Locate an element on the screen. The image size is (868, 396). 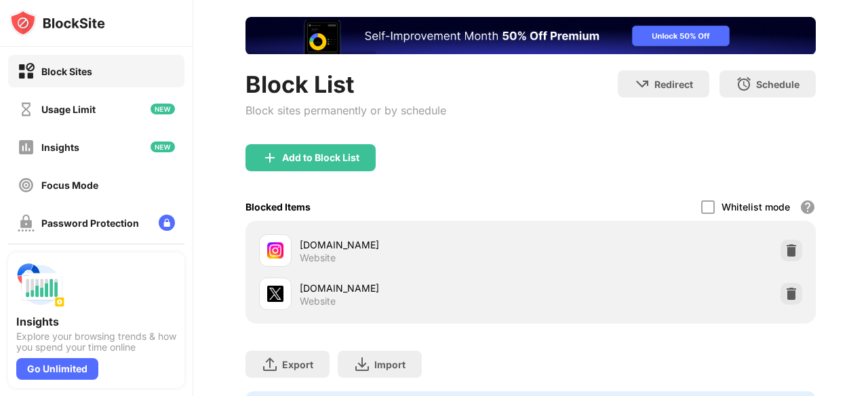
div: Explore your browsing trends & how you spend your time online is located at coordinates (96, 342).